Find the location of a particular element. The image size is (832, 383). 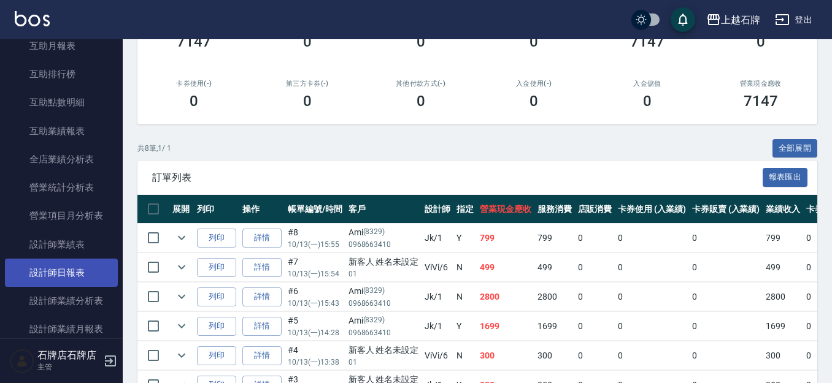

p: 10/13 (一) 15:54 is located at coordinates (315, 274).